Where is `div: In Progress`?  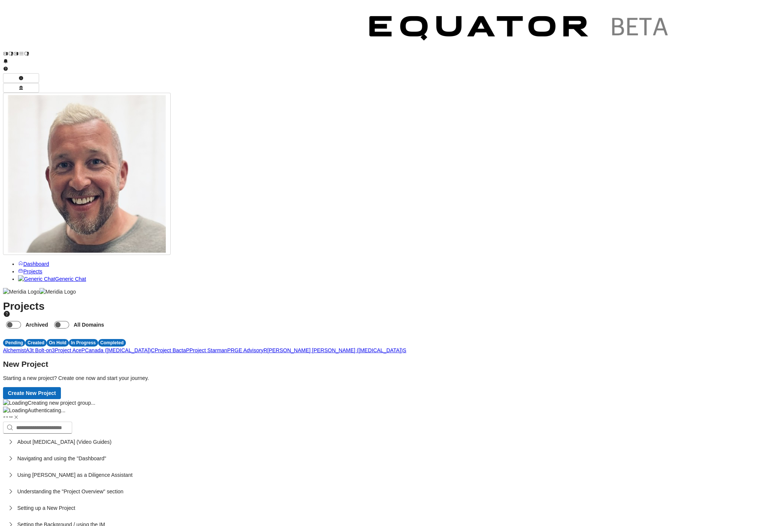
div: In Progress is located at coordinates (83, 343).